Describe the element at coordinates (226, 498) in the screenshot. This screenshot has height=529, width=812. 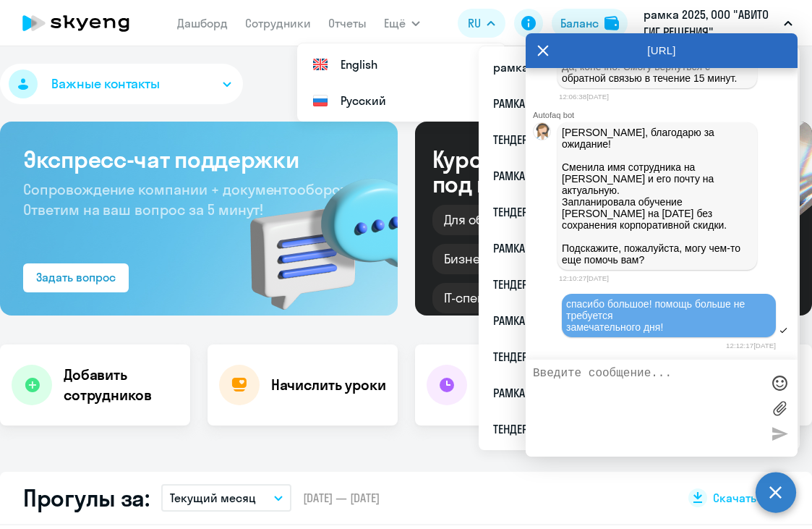
I see `button: Текущий месяц` at that location.